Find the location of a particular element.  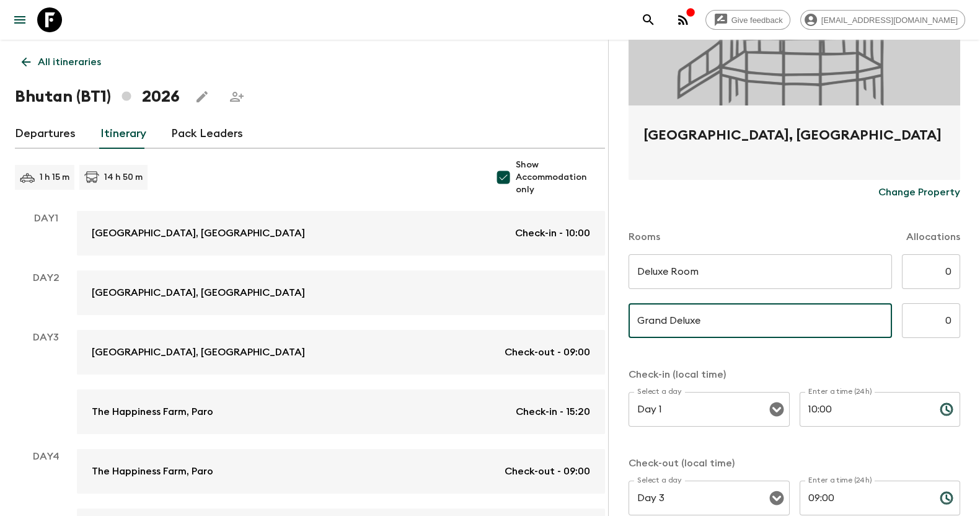

h1: Bhutan (BT1) 2026 is located at coordinates (98, 97).